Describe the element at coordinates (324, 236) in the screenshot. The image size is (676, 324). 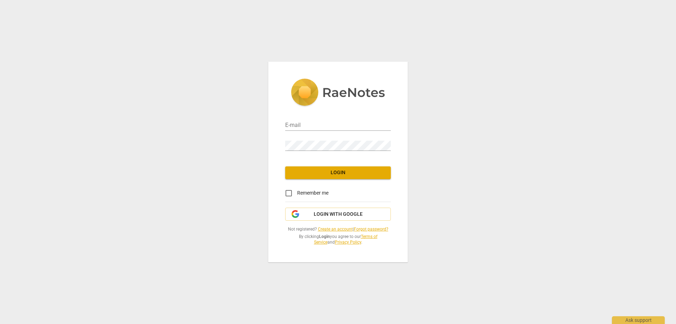
I see `b: Login` at that location.